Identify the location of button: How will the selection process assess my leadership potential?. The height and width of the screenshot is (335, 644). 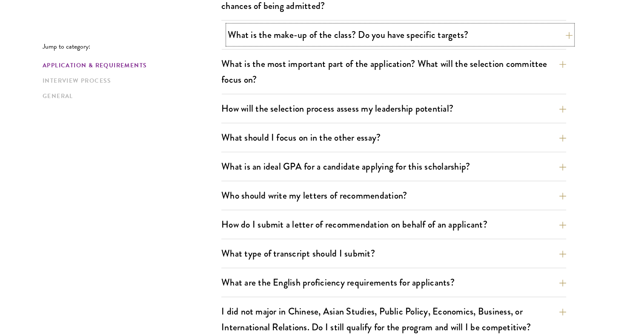
(394, 108).